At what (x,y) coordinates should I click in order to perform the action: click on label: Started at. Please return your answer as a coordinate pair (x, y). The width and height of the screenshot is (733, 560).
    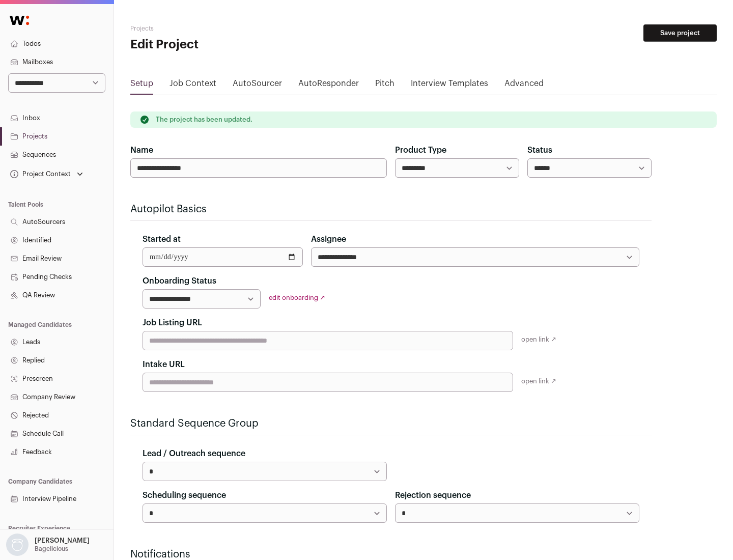
    Looking at the image, I should click on (162, 239).